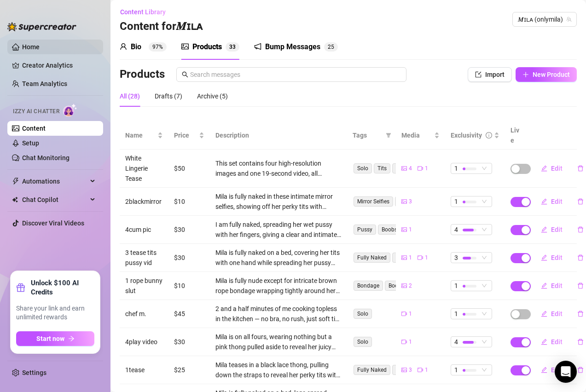  What do you see at coordinates (372, 370) in the screenshot?
I see `span: Fully Naked` at bounding box center [372, 370].